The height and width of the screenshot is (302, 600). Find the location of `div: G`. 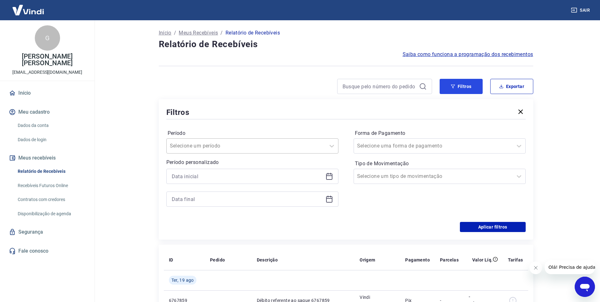

div: G is located at coordinates (47, 38).